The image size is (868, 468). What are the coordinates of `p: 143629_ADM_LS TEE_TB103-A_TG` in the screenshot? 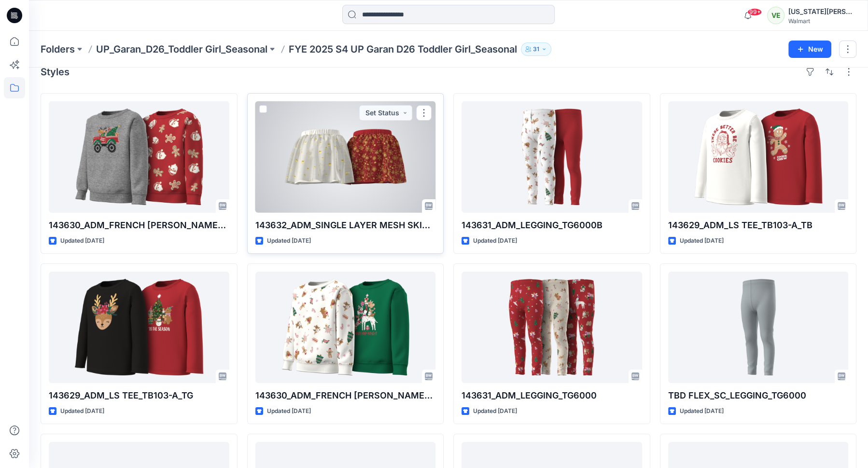 It's located at (139, 395).